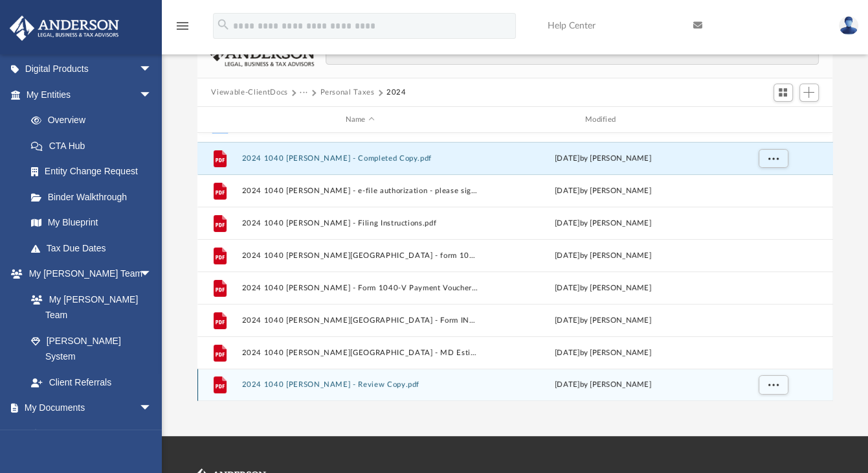  What do you see at coordinates (64, 28) in the screenshot?
I see `img: Anderson Advisors Platinum Portal` at bounding box center [64, 28].